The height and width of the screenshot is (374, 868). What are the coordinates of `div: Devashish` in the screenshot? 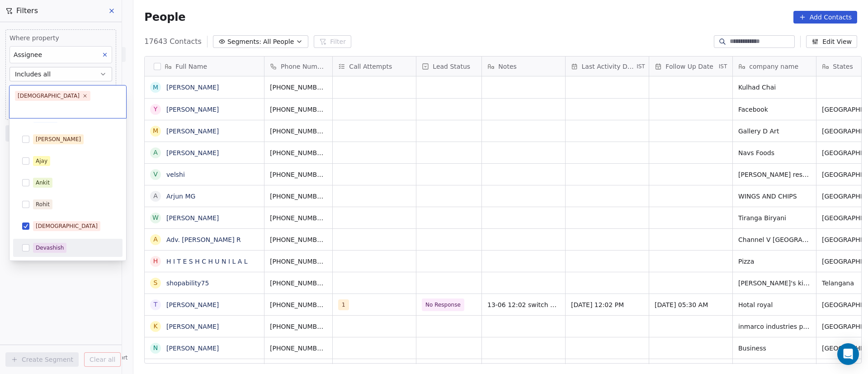 It's located at (50, 248).